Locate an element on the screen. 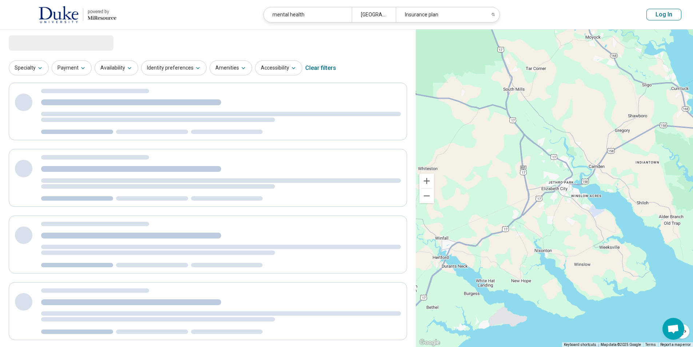  a: Duke Universitypowered by is located at coordinates (64, 15).